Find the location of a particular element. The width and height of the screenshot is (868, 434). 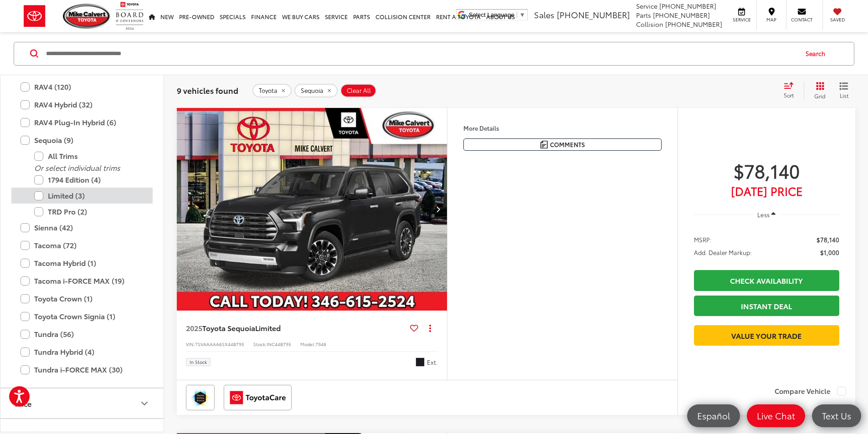

label: Limited (3) is located at coordinates (89, 195).